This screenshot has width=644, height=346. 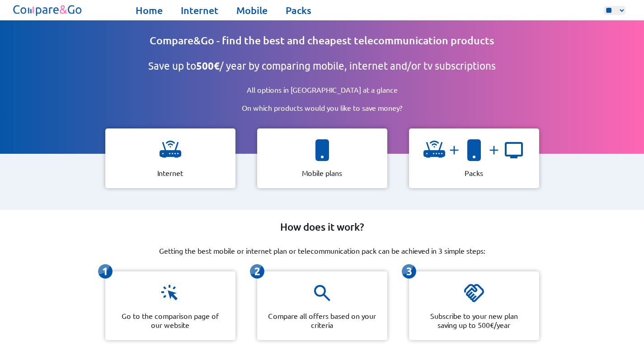 I want to click on img: icon representing the second-step, so click(x=257, y=271).